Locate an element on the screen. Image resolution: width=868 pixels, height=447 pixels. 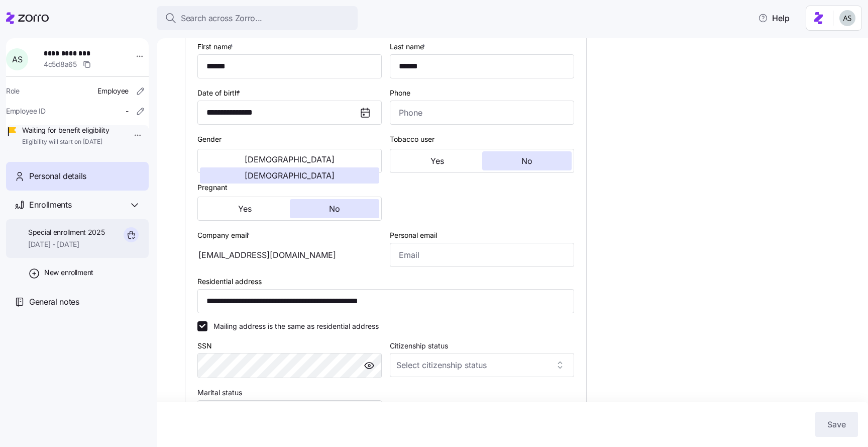
span: Employee is located at coordinates (113, 91).